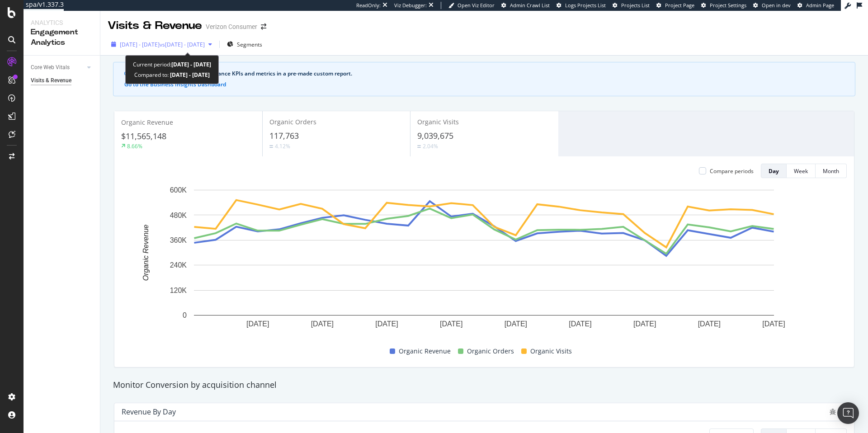 This screenshot has height=433, width=868. What do you see at coordinates (833, 412) in the screenshot?
I see `div: bug` at bounding box center [833, 412].